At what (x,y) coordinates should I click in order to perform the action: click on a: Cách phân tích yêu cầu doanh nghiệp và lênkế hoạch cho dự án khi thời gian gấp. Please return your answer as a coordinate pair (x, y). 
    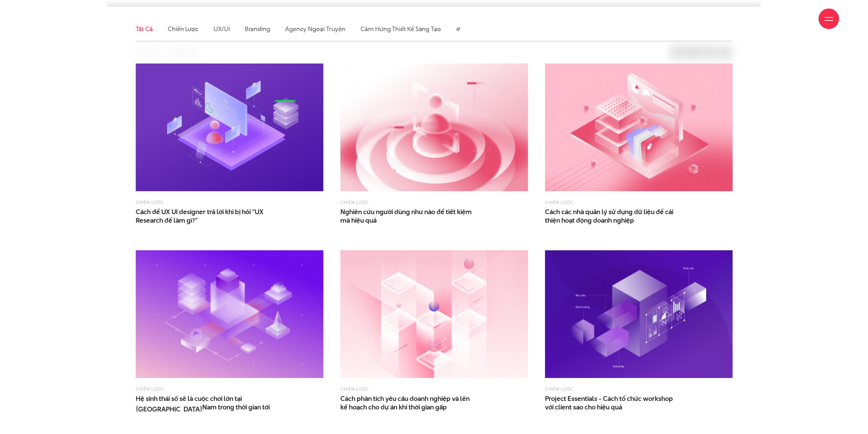
    Looking at the image, I should click on (408, 403).